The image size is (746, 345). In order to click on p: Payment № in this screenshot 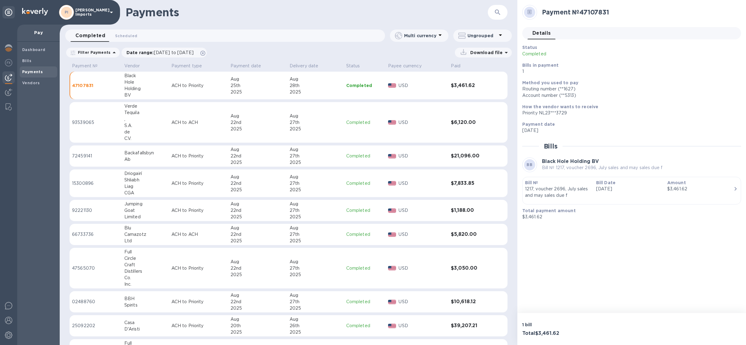, I will do `click(85, 66)`.